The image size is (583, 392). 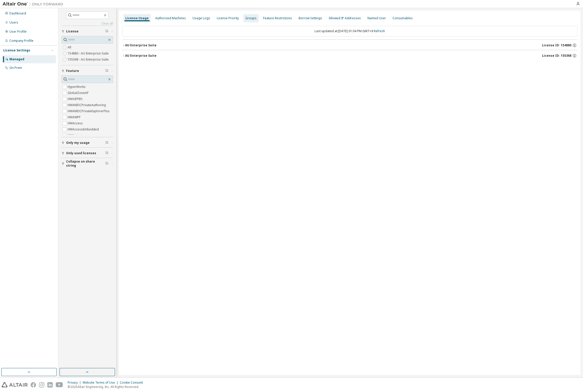 What do you see at coordinates (17, 59) in the screenshot?
I see `div: Managed` at bounding box center [17, 59].